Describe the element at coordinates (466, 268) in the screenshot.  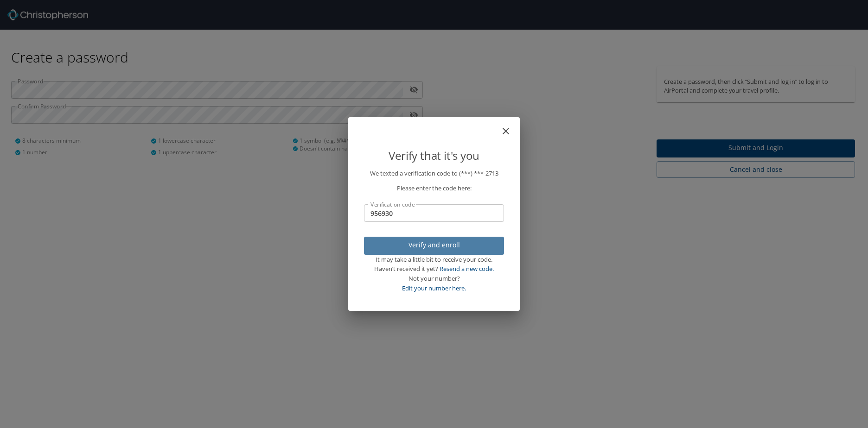
I see `a: Resend a new code.` at that location.